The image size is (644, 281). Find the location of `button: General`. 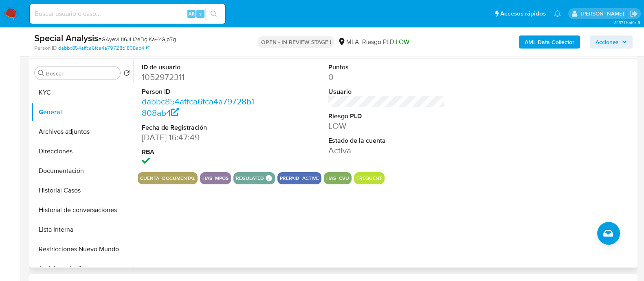

button: General is located at coordinates (82, 112).